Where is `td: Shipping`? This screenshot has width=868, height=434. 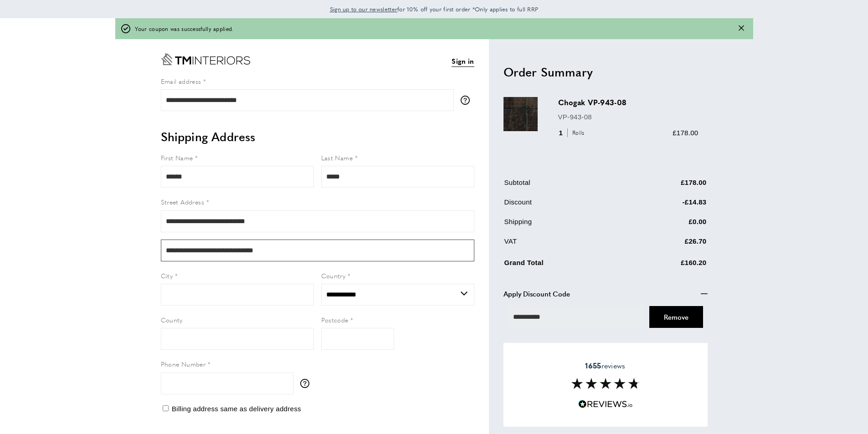
td: Shipping is located at coordinates (565, 225).